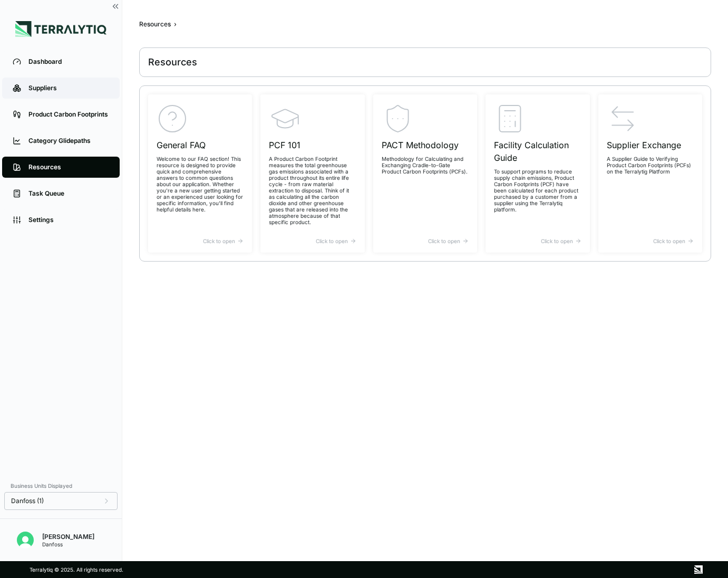 This screenshot has width=728, height=578. Describe the element at coordinates (68, 115) in the screenshot. I see `div: Product Carbon Footprints` at that location.